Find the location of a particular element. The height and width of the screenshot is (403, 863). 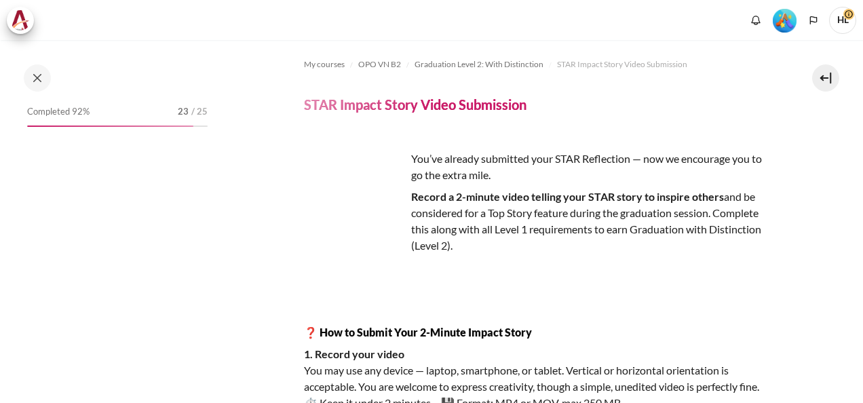

p: You’ve already submitted your STAR Reflection — now we encourage you to go the extra mile. is located at coordinates (535, 167).